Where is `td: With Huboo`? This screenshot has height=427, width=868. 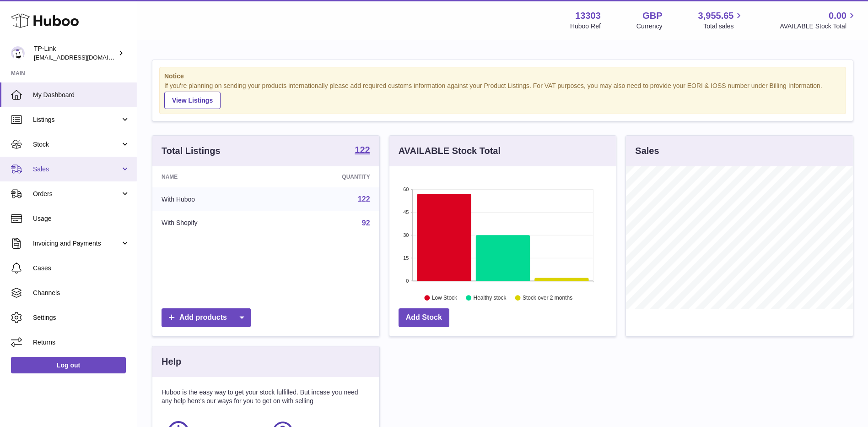
td: With Huboo is located at coordinates (213, 199).